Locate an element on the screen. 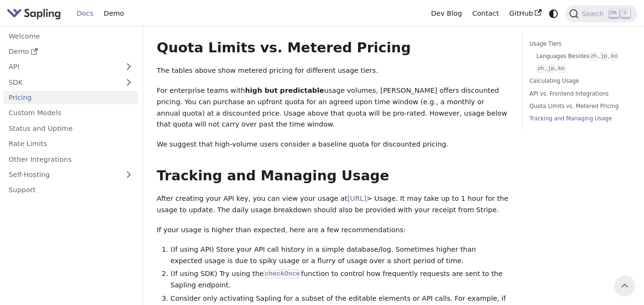 The width and height of the screenshot is (644, 305). p: After creating your API key, you can view your usage at > Usage. It may take up to 1 hour for the... is located at coordinates (333, 205).